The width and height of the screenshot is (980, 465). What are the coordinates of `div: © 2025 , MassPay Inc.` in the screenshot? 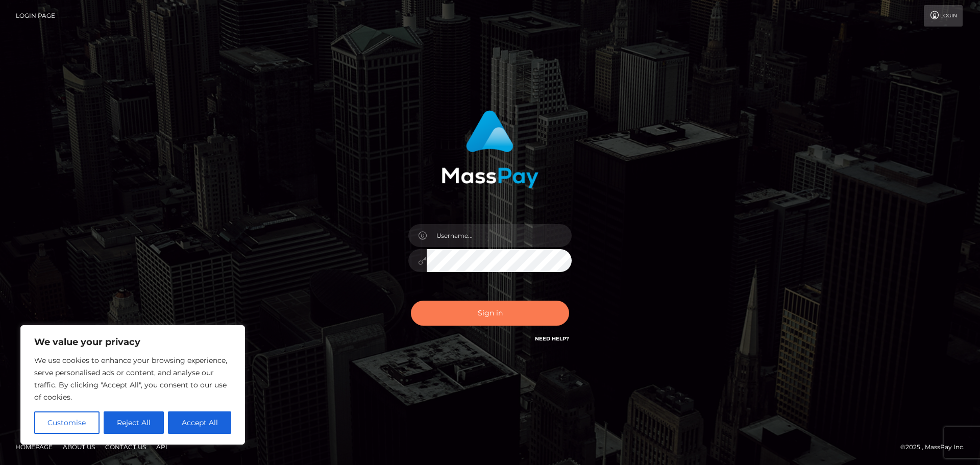 It's located at (936, 447).